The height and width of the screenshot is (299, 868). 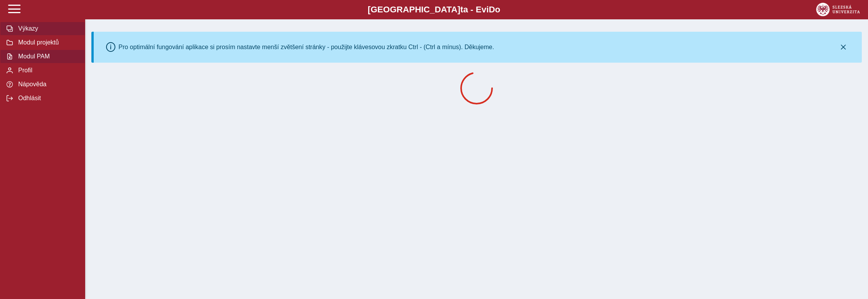 What do you see at coordinates (498, 9) in the screenshot?
I see `span: o` at bounding box center [498, 9].